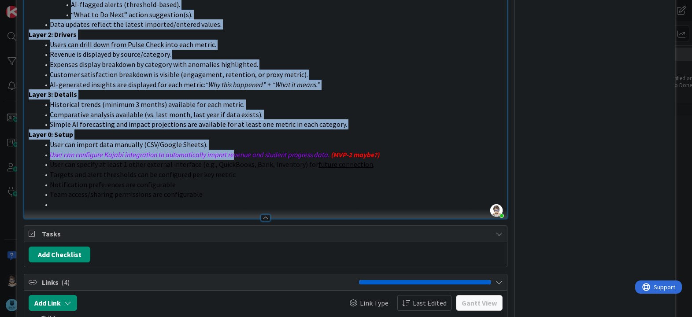 The width and height of the screenshot is (692, 317). What do you see at coordinates (136, 24) in the screenshot?
I see `span: Data updates reflect the latest imported/entered values.` at bounding box center [136, 24].